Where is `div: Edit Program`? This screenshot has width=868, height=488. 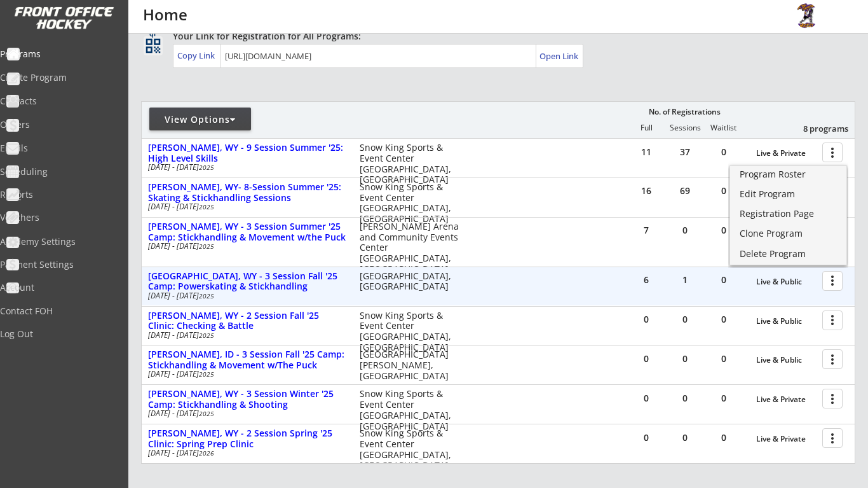 div: Edit Program is located at coordinates (788, 194).